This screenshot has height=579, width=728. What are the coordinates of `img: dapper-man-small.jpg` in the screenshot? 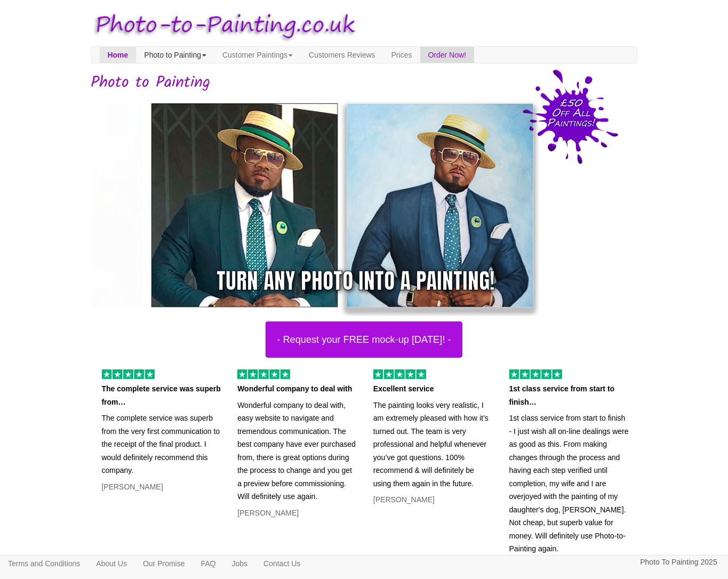 It's located at (343, 205).